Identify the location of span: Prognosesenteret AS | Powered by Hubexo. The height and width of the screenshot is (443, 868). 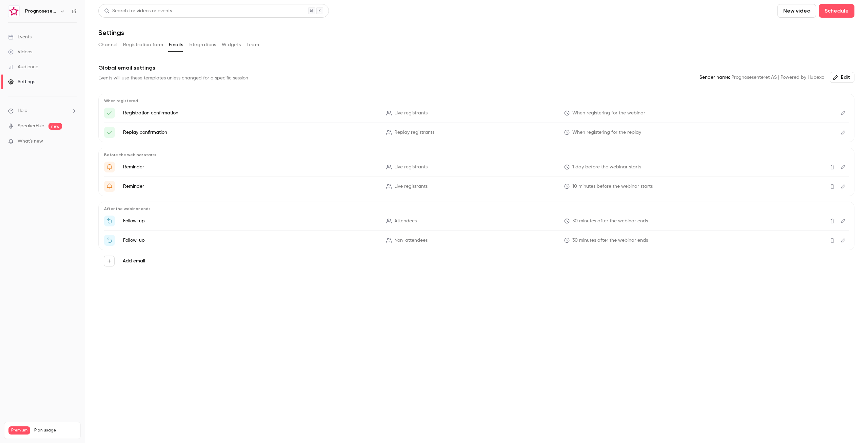
(762, 77).